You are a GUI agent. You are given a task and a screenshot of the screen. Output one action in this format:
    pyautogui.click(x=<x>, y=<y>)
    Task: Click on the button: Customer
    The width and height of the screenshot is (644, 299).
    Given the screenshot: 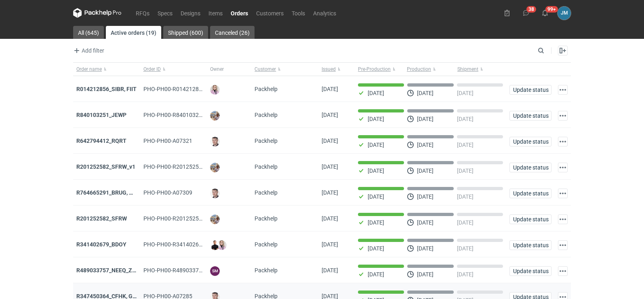 What is the action you would take?
    pyautogui.click(x=285, y=69)
    